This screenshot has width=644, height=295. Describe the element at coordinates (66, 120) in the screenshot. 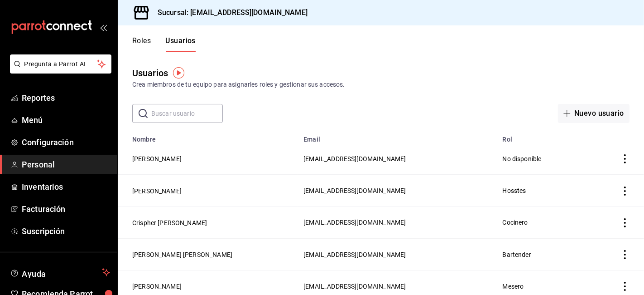

I see `span: Menú` at that location.